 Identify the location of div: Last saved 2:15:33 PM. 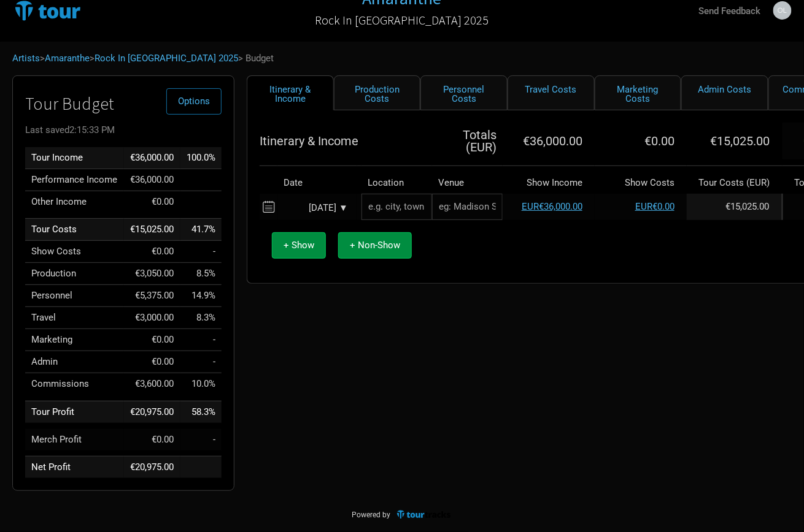
(124, 130).